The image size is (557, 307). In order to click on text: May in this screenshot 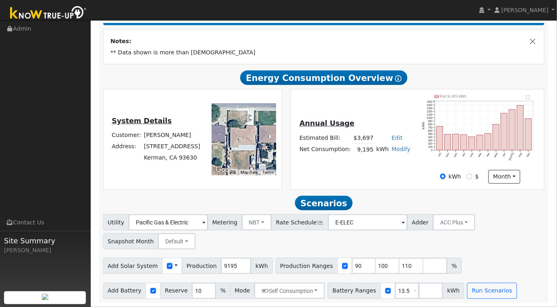, I will do `click(496, 155)`.